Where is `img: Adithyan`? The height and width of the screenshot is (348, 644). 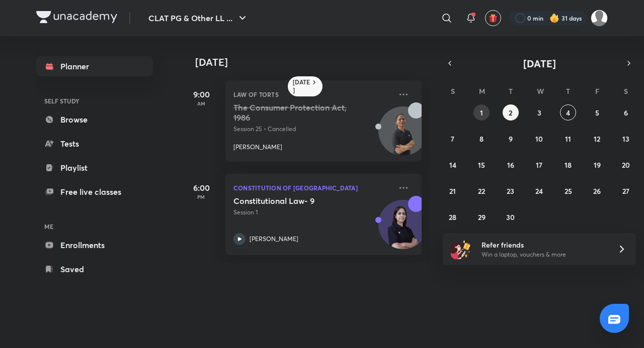
img: Adithyan is located at coordinates (599, 18).